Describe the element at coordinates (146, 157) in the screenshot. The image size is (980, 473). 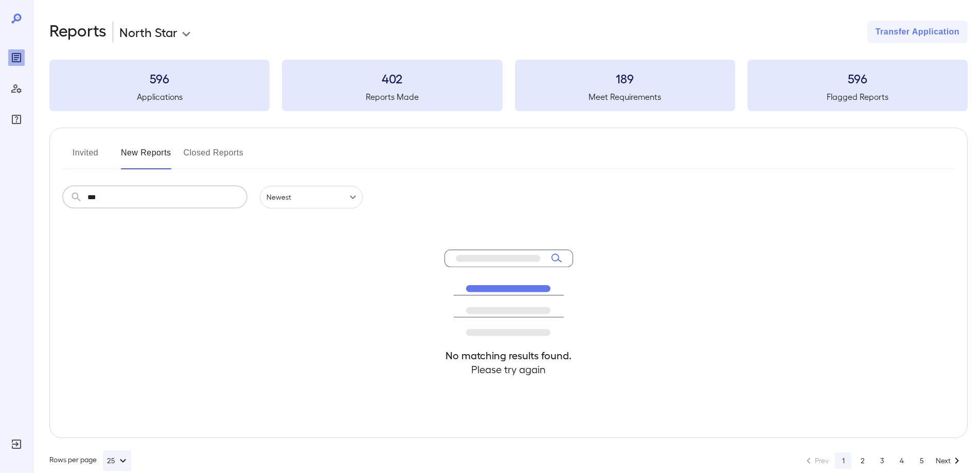
I see `button: New Reports` at that location.